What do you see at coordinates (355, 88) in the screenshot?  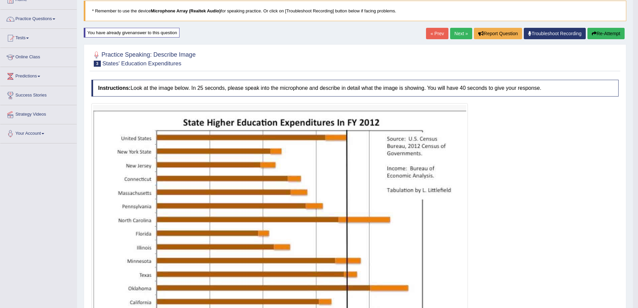 I see `h4: Look at the image below. In 25 seconds, please speak into the microphone and describe in detail w...` at bounding box center [355, 88].